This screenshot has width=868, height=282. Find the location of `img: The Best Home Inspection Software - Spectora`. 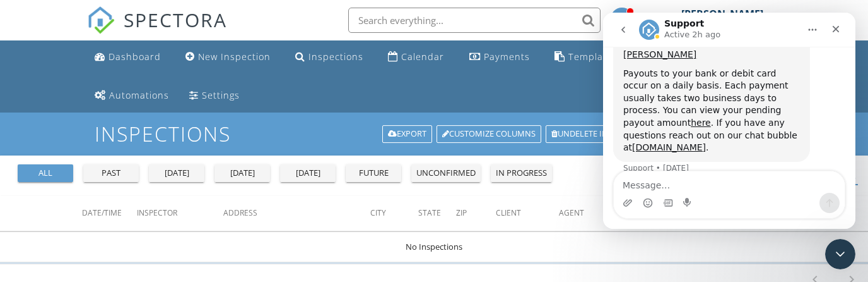

img: The Best Home Inspection Software - Spectora is located at coordinates (101, 20).